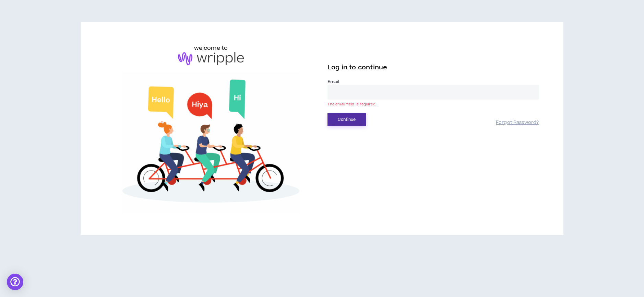 This screenshot has width=644, height=297. I want to click on div: The email field is required., so click(433, 105).